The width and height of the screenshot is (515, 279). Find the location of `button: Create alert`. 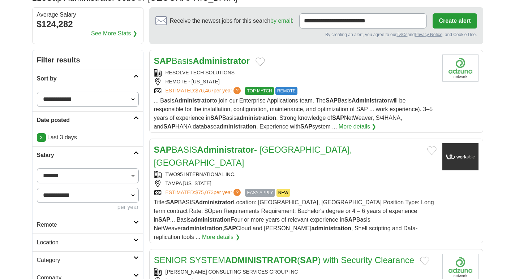

button: Create alert is located at coordinates (454, 21).